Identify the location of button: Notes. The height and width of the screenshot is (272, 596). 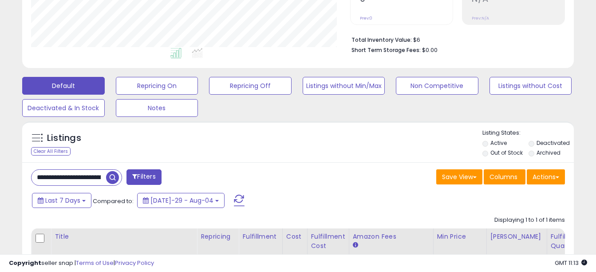
(157, 108).